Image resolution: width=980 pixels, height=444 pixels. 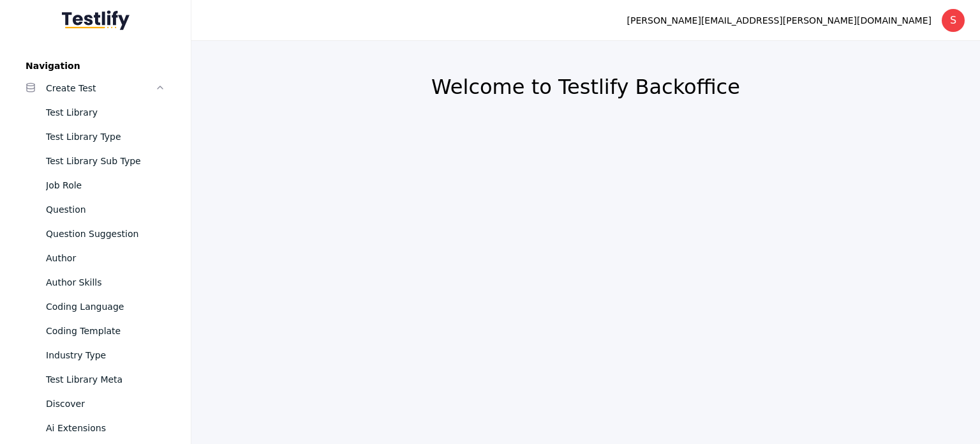 I want to click on div: Industry Type, so click(x=105, y=355).